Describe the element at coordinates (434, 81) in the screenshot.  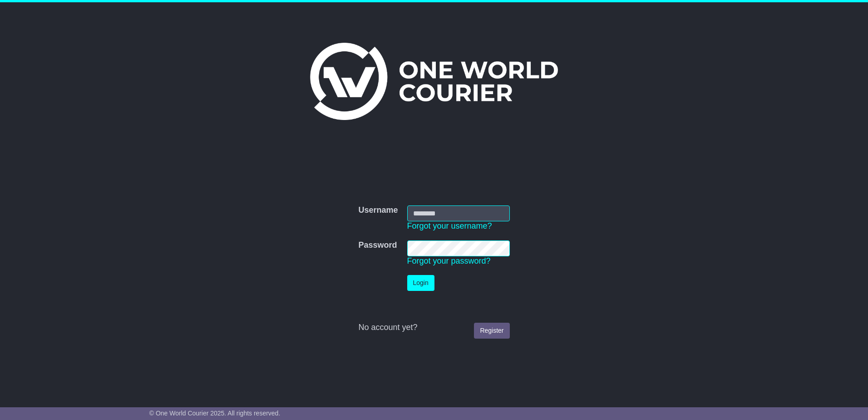
I see `img: One World` at that location.